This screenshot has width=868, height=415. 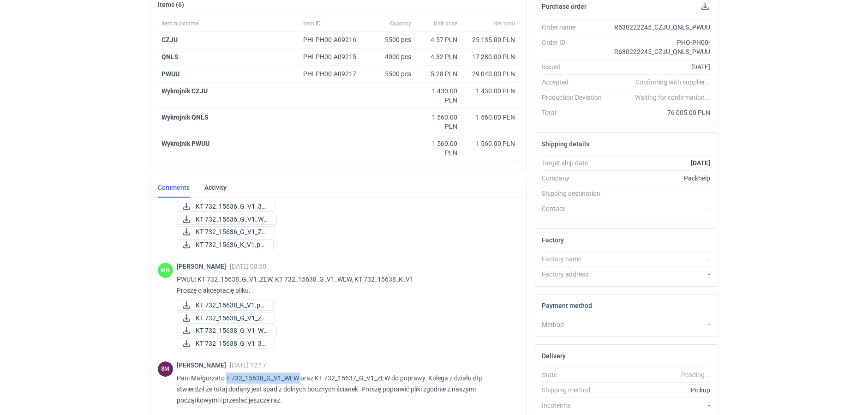 I want to click on div: Incoterms, so click(x=576, y=406).